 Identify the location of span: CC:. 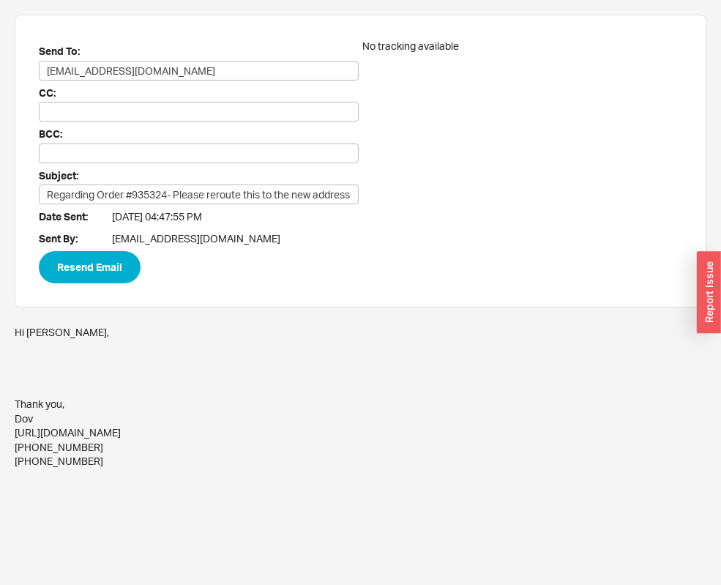
(75, 93).